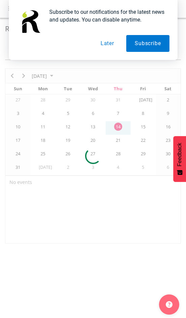  Describe the element at coordinates (179, 159) in the screenshot. I see `button: Feedback - Show survey` at that location.